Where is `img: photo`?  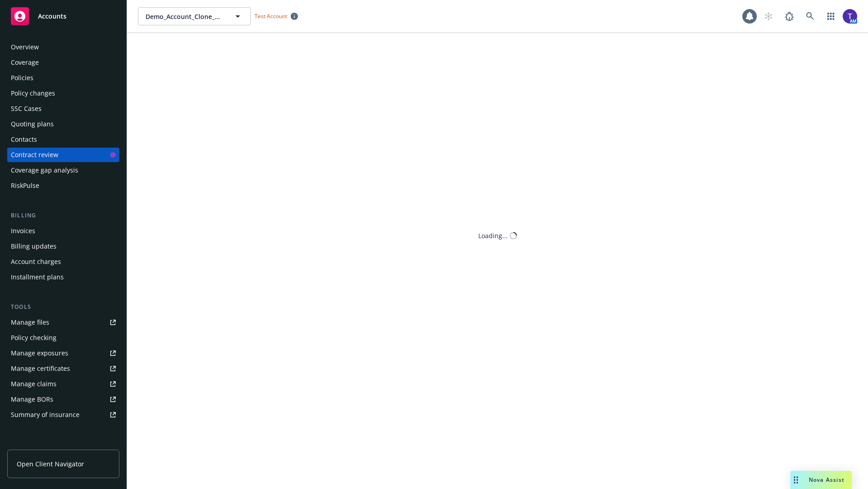
img: photo is located at coordinates (851, 16).